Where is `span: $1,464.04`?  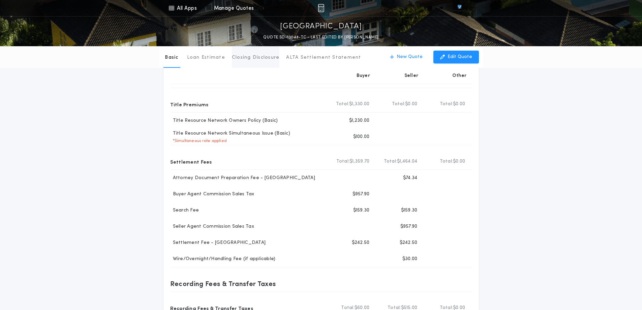 span: $1,464.04 is located at coordinates (407, 161).